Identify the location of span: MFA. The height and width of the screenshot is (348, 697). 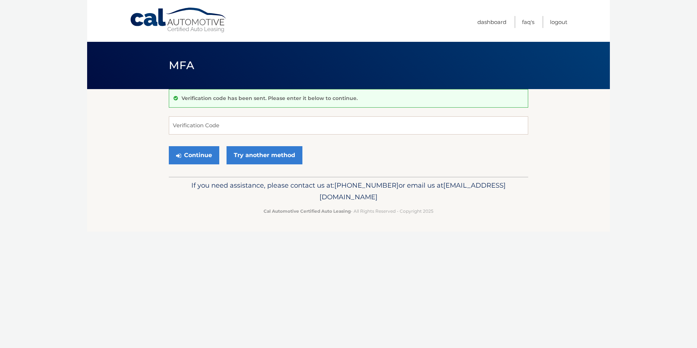
(182, 65).